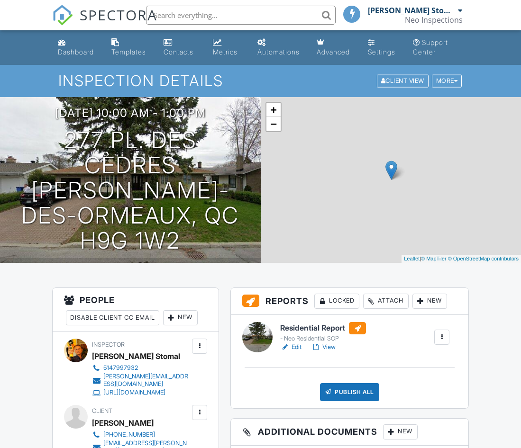  Describe the element at coordinates (323, 339) in the screenshot. I see `div: - Neo Residential SOP` at that location.